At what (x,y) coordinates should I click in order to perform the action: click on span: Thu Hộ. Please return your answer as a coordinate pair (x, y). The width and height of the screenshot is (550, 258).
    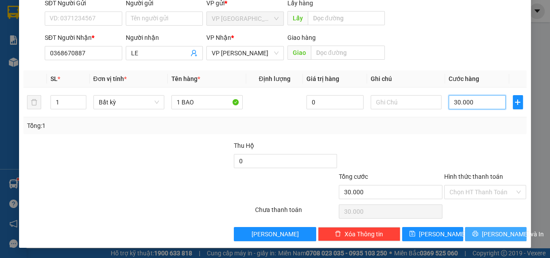
    Looking at the image, I should click on (244, 146).